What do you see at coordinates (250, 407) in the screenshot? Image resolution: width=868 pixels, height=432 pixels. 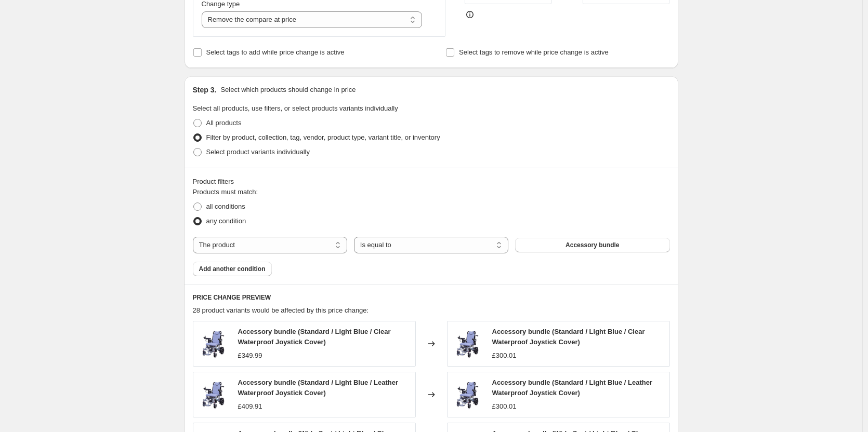 I see `div: £409.91` at bounding box center [250, 407].